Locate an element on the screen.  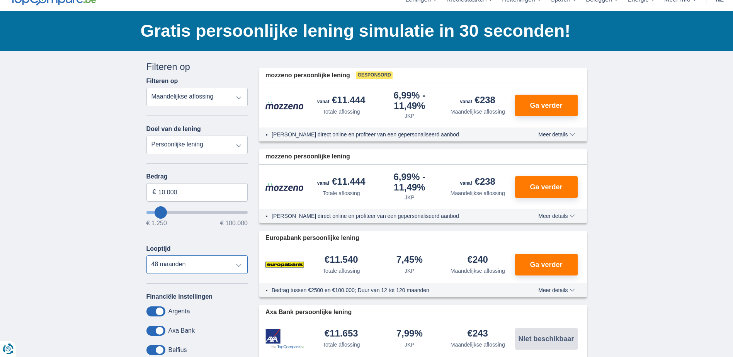
span: Gesponsord is located at coordinates (374, 75).